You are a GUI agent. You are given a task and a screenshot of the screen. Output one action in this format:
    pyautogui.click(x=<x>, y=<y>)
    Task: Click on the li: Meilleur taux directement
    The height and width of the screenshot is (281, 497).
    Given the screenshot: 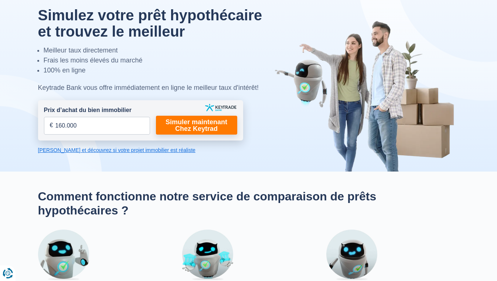 What is the action you would take?
    pyautogui.click(x=162, y=50)
    